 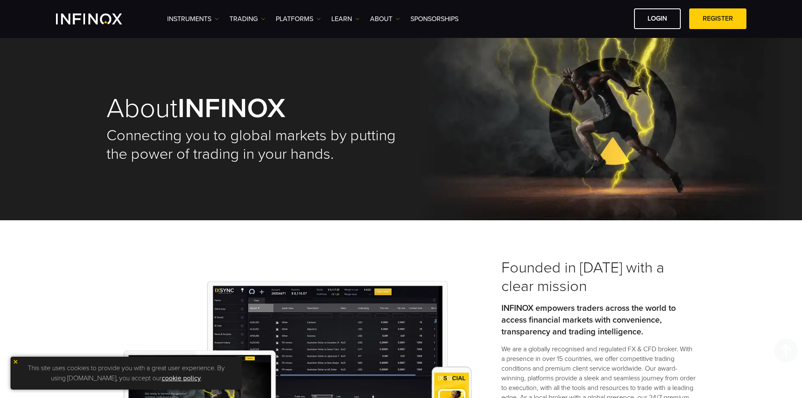 I want to click on a: INFINOX Logo, so click(x=99, y=19).